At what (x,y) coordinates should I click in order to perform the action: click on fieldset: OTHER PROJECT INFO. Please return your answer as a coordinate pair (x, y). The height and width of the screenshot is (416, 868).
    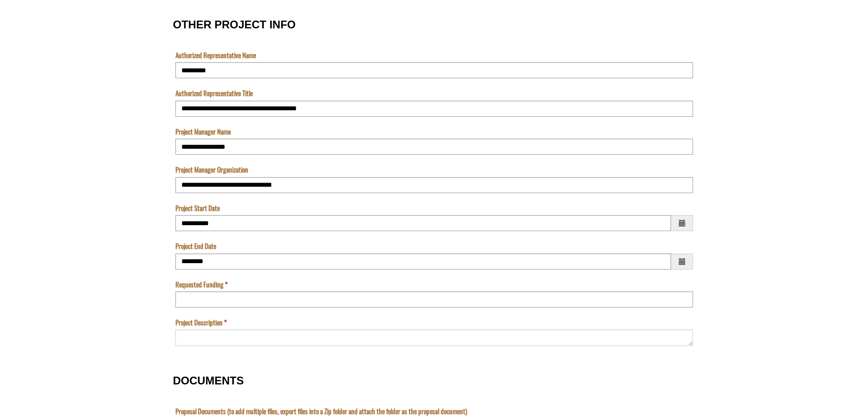
    Looking at the image, I should click on (434, 183).